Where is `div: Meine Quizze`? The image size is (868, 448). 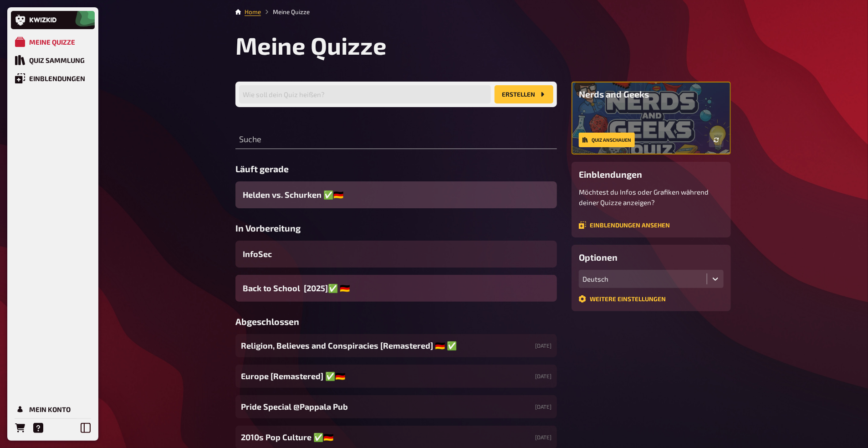
div: Meine Quizze is located at coordinates (52, 42).